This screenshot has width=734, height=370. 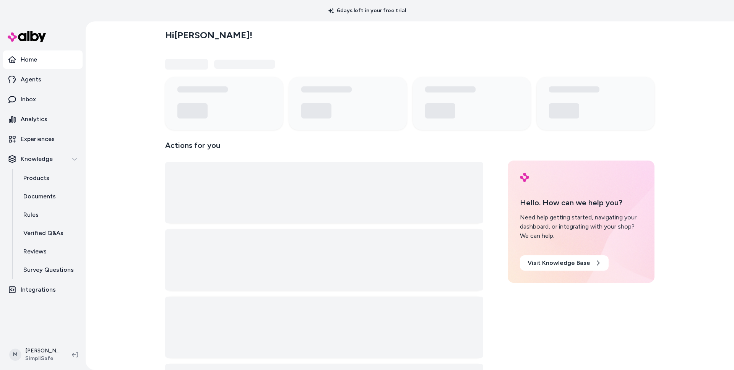 I want to click on a: Analytics, so click(x=43, y=119).